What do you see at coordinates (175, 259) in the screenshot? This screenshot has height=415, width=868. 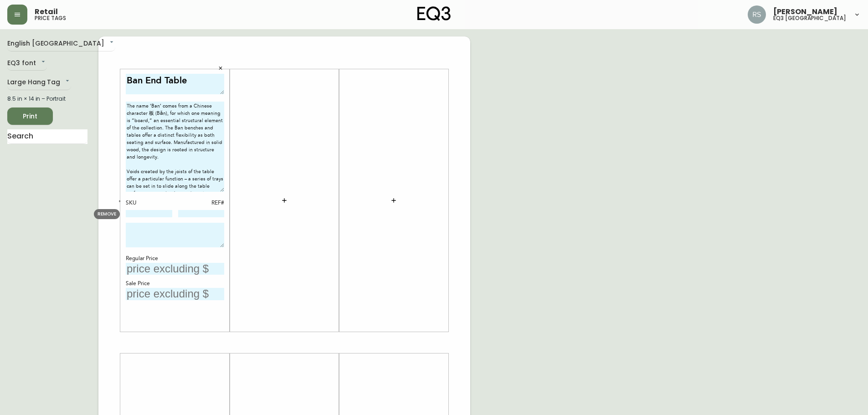 I see `div: Regular Price` at bounding box center [175, 259].